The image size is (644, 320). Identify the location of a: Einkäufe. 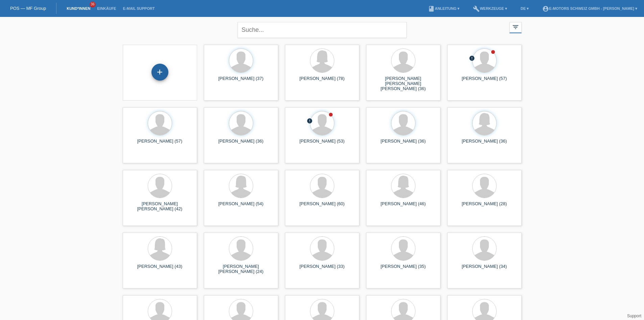
(107, 8).